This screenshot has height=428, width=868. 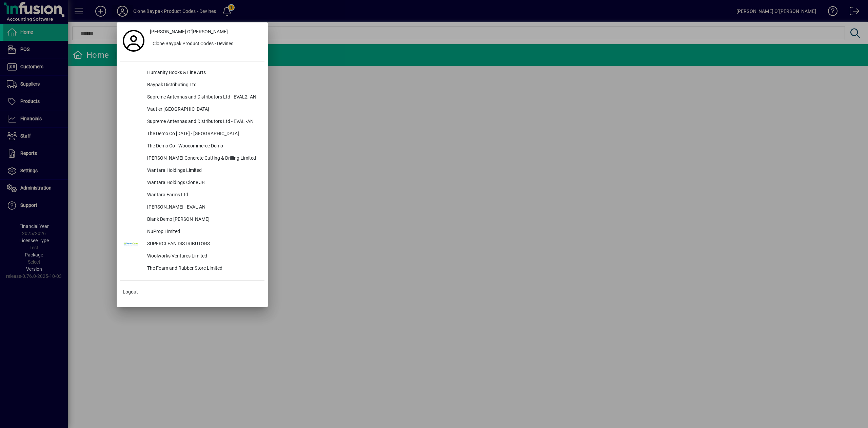 I want to click on button: Supreme Antennas and Distributors Ltd - EVAL2 -AN, so click(x=193, y=98).